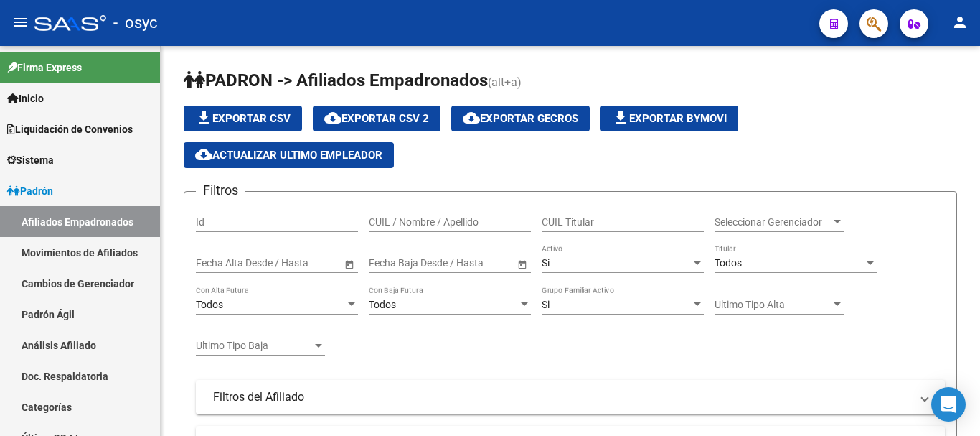 This screenshot has width=980, height=436. Describe the element at coordinates (521, 119) in the screenshot. I see `button: Exportar GECROS` at that location.